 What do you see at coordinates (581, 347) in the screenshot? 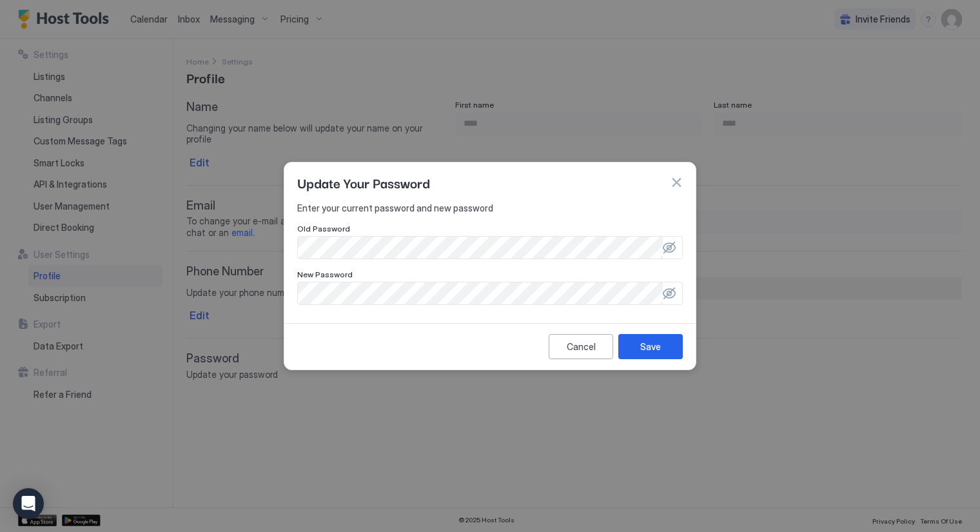
I see `div: Cancel` at bounding box center [581, 347].